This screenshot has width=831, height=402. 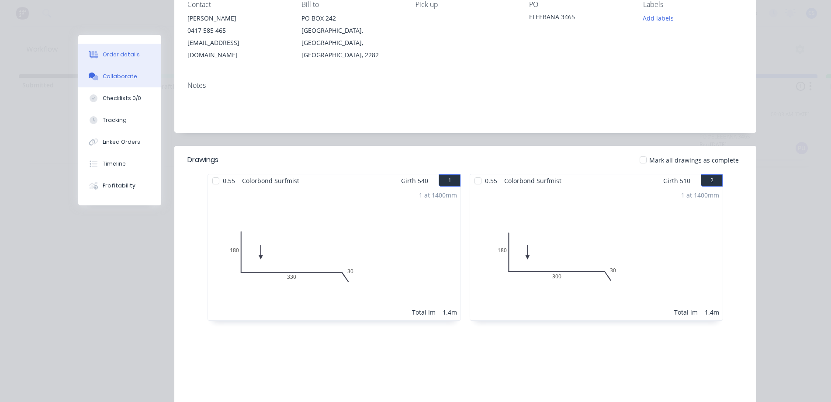 What do you see at coordinates (237, 4) in the screenshot?
I see `div: Contact` at bounding box center [237, 4].